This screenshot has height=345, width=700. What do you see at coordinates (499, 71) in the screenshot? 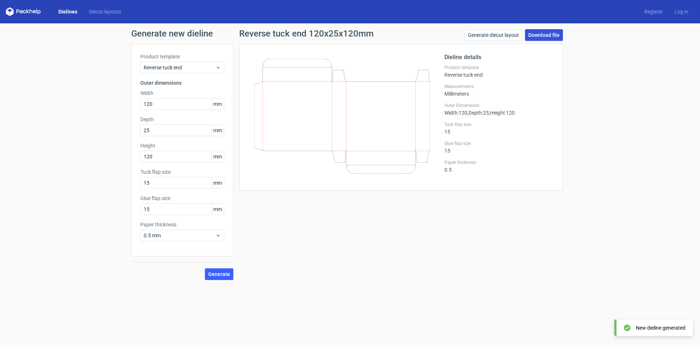
I see `div: Reverse tuck end` at bounding box center [499, 71].